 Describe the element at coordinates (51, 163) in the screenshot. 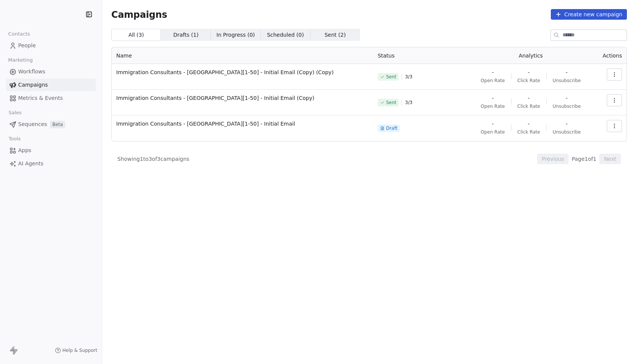

I see `a: AI Agents` at that location.